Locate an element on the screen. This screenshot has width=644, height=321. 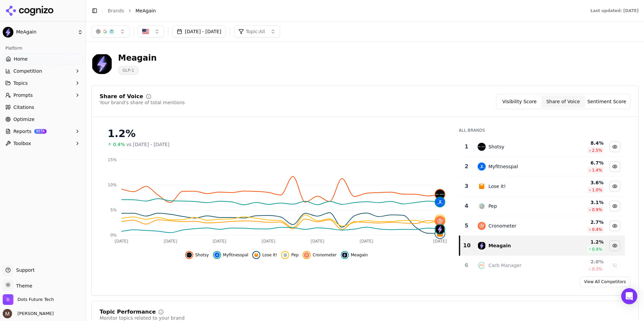
a: Home is located at coordinates (42, 59).